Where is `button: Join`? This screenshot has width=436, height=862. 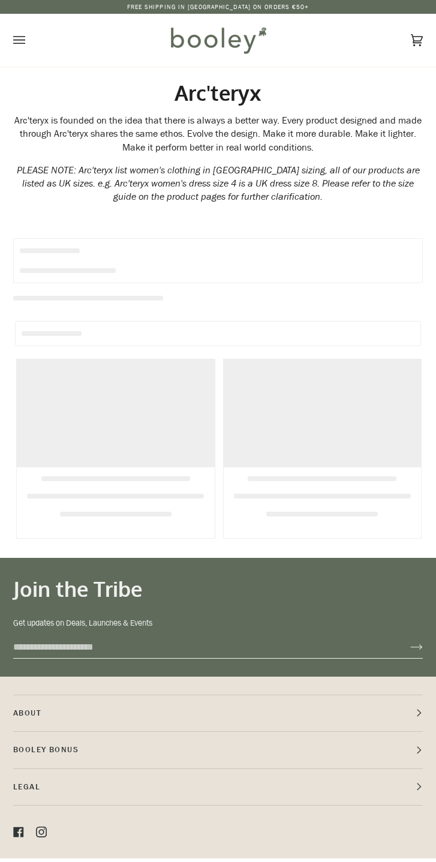 button: Join is located at coordinates (407, 647).